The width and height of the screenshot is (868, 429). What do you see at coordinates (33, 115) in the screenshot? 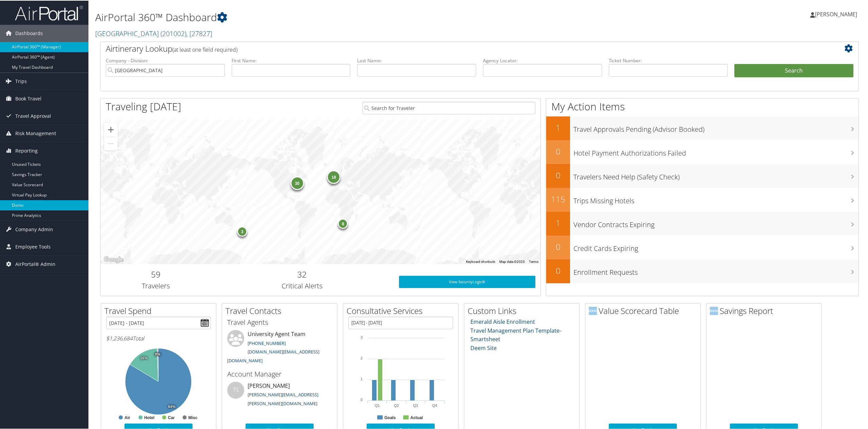
I see `span: Travel Approval` at bounding box center [33, 115].